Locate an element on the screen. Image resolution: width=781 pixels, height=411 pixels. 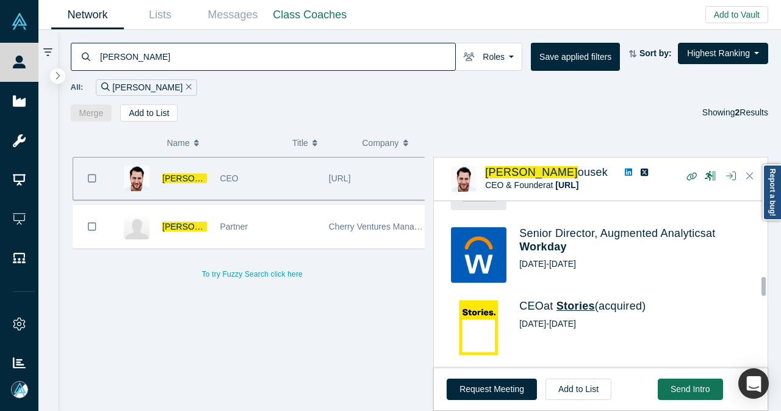
button: Roles is located at coordinates (489, 57).